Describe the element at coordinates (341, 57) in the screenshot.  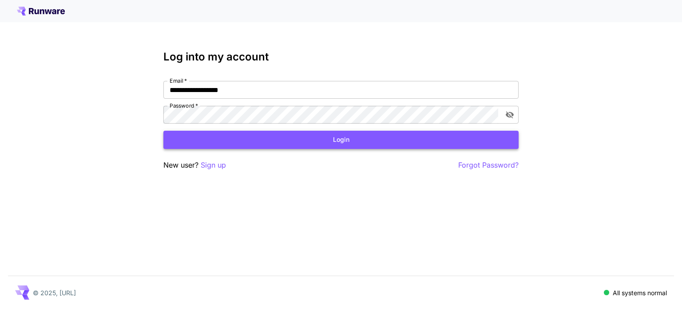
I see `h3: Log into my account` at that location.